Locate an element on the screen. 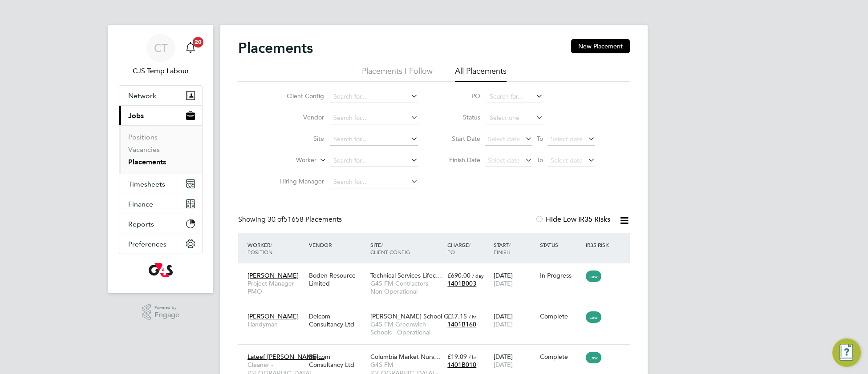  label: PO is located at coordinates (460, 96).